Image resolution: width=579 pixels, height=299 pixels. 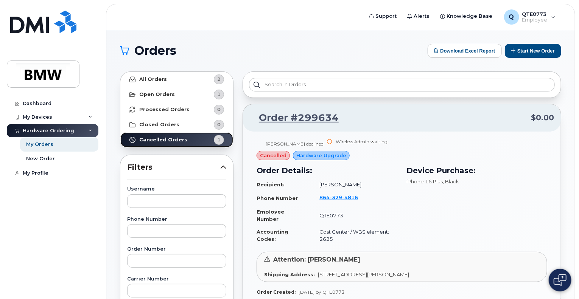 What do you see at coordinates (159, 125) in the screenshot?
I see `strong: Closed Orders` at bounding box center [159, 125].